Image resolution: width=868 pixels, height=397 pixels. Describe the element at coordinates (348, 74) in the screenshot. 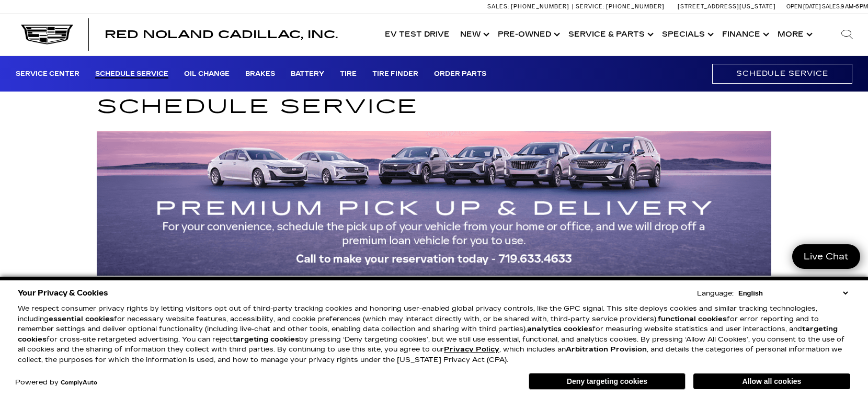

I see `a: Tire` at that location.